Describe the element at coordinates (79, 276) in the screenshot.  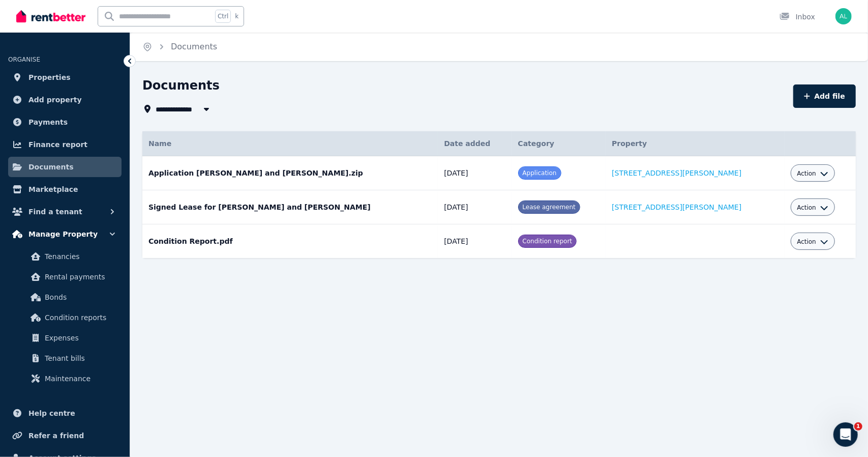
I see `span: Rental payments` at that location.